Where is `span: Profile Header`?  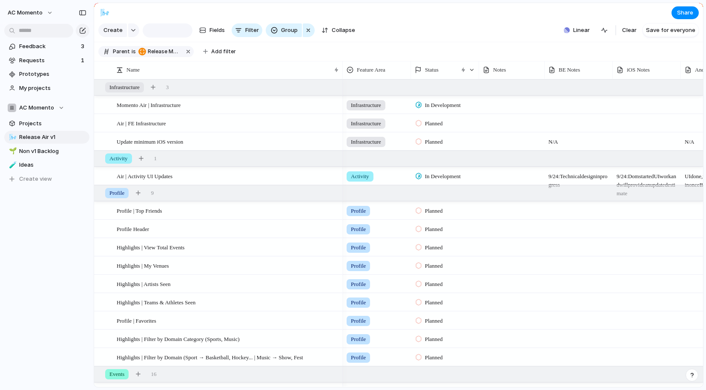 span: Profile Header is located at coordinates (133, 228).